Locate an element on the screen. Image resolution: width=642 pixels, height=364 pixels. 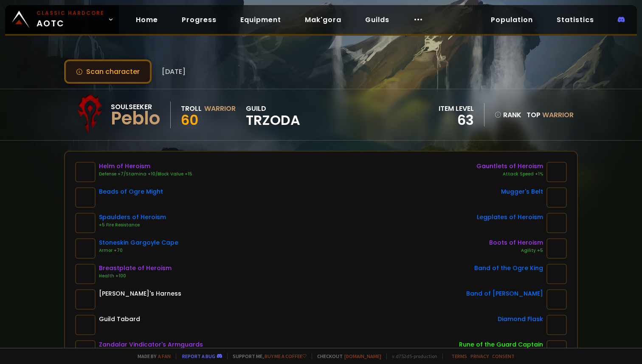
div: Legplates of Heroism is located at coordinates (510, 217).